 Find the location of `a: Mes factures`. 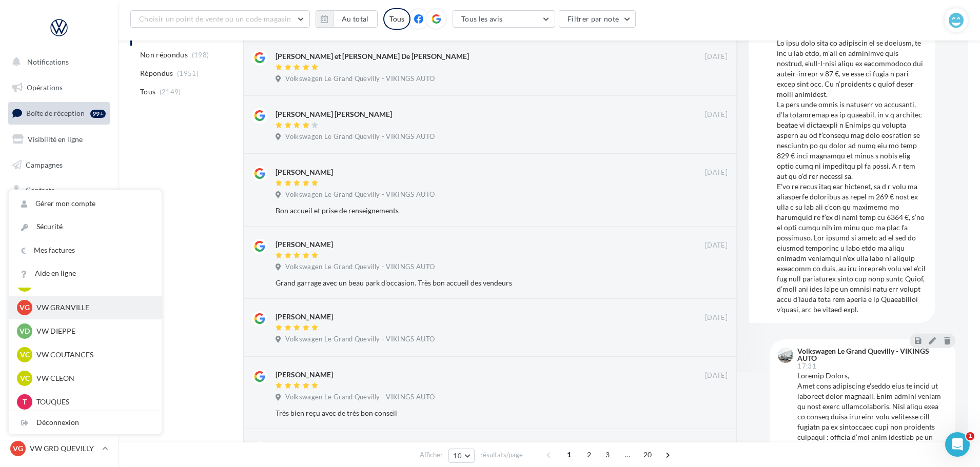

a: Mes factures is located at coordinates (86, 250).